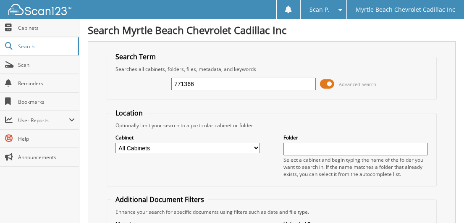 This screenshot has width=464, height=223. I want to click on span: Scan, so click(46, 65).